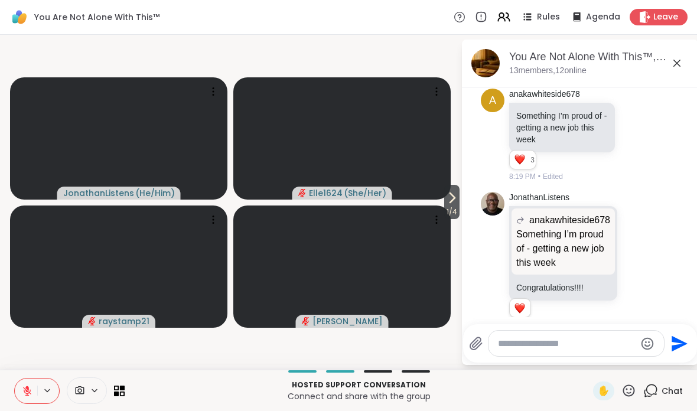  What do you see at coordinates (548, 17) in the screenshot?
I see `span: Rules` at bounding box center [548, 17].